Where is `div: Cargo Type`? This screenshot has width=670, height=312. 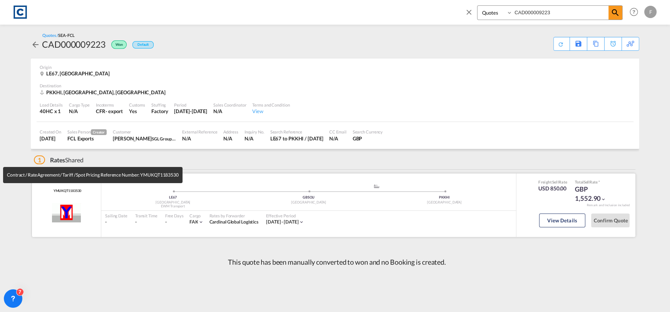
div: Cargo Type is located at coordinates (79, 105).